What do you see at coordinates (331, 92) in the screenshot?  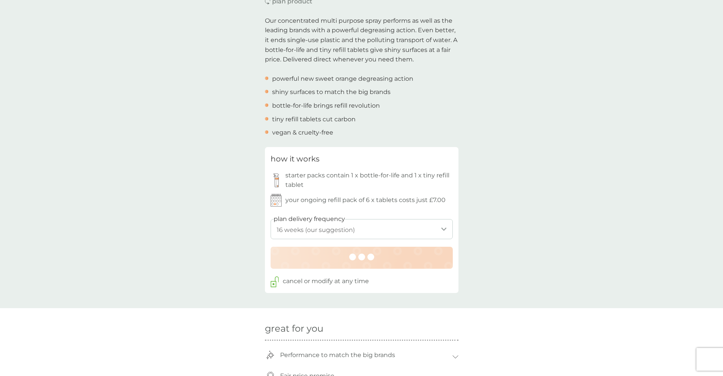 I see `p: shiny surfaces to match the big brands` at bounding box center [331, 92].